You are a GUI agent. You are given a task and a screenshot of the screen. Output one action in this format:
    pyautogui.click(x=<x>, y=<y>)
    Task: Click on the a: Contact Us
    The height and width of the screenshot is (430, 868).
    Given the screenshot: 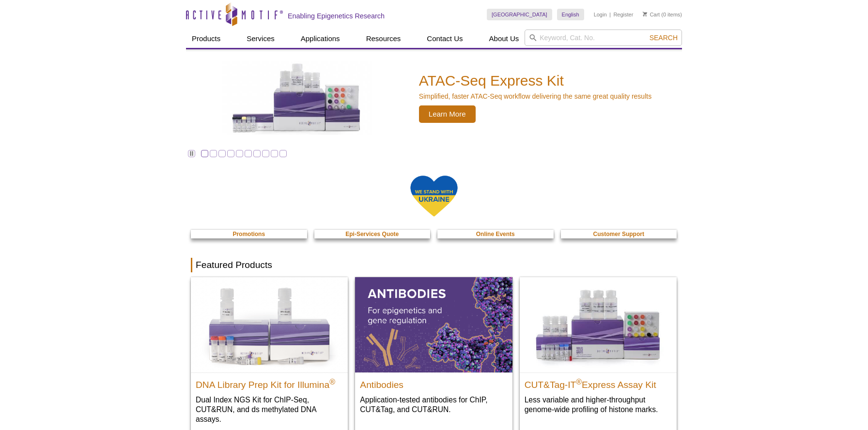 What is the action you would take?
    pyautogui.click(x=445, y=39)
    